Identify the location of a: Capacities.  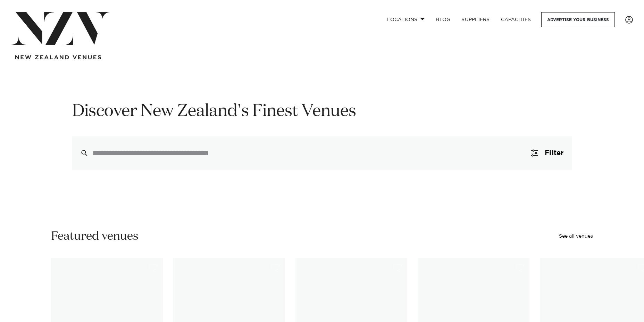
(516, 19).